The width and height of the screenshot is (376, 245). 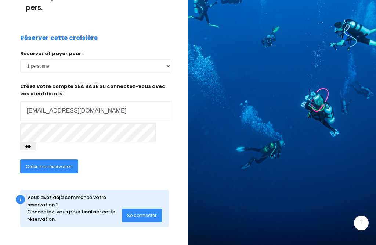 I want to click on p: Réserver cette croisière, so click(x=59, y=38).